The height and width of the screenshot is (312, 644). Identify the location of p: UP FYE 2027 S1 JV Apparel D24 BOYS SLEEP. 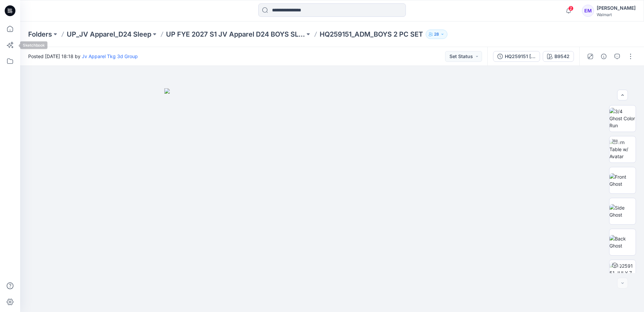
(236, 34).